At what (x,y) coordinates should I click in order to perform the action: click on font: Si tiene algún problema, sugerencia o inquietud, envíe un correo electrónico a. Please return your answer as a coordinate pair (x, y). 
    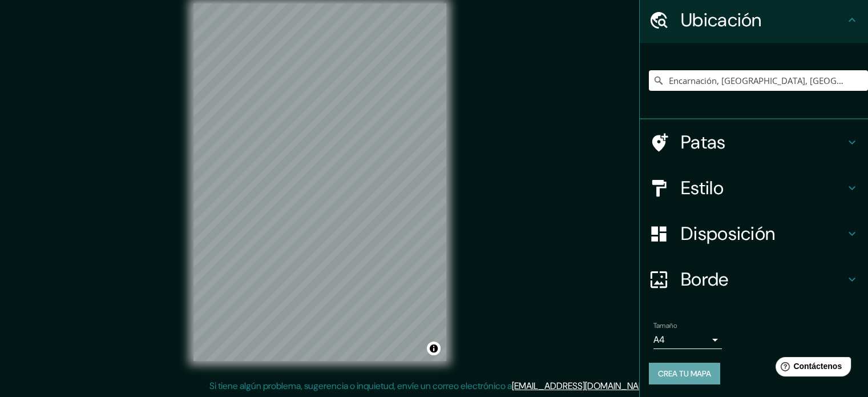
    Looking at the image, I should click on (361, 386).